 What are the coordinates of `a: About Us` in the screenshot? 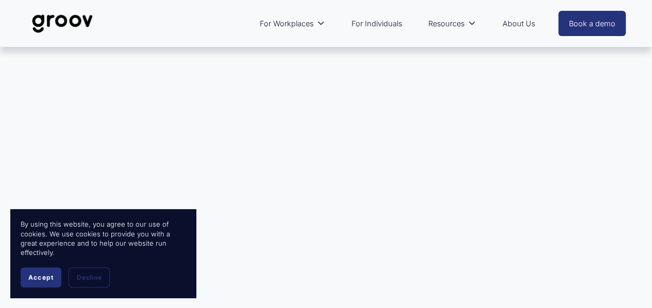 It's located at (518, 24).